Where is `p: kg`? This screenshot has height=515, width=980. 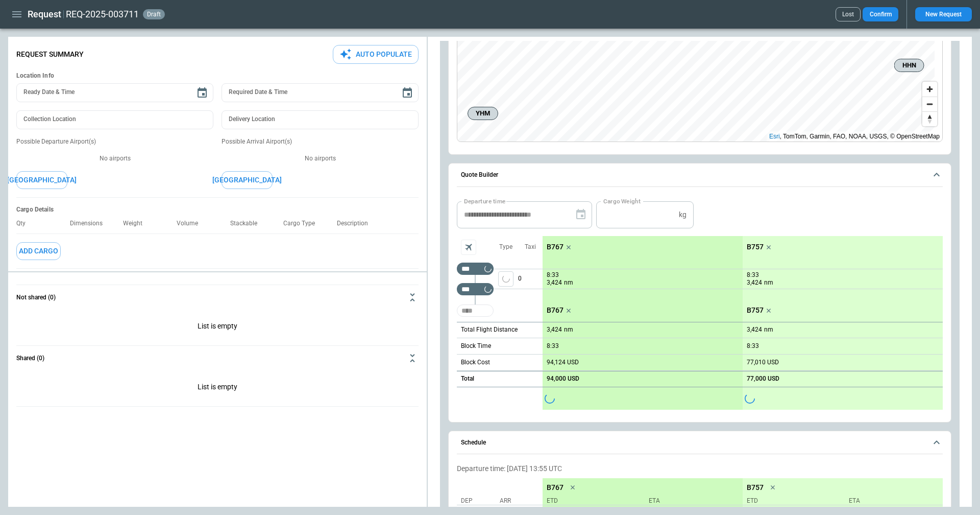 p: kg is located at coordinates (683, 214).